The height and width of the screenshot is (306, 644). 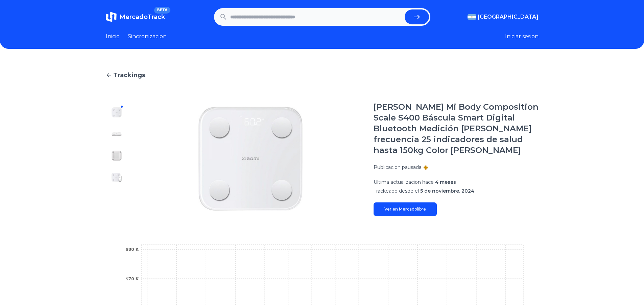 What do you see at coordinates (129, 75) in the screenshot?
I see `span: Trackings` at bounding box center [129, 75].